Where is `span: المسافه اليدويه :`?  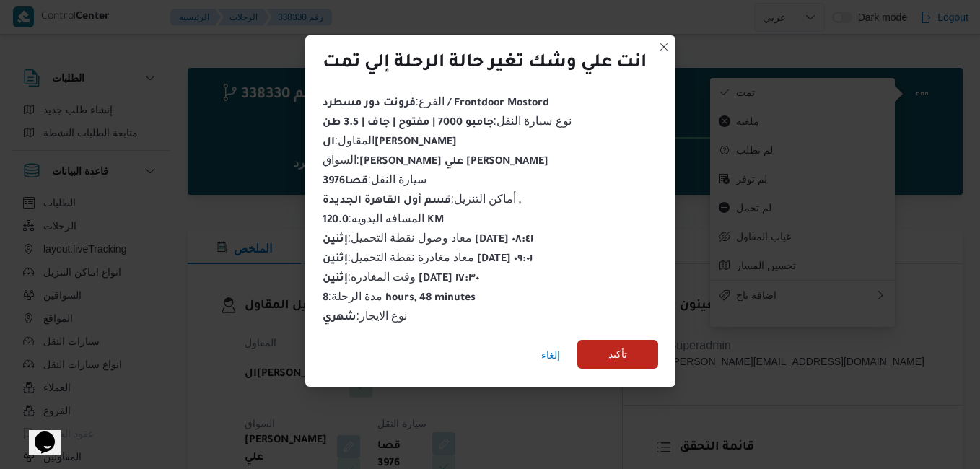
span: المسافه اليدويه : is located at coordinates (383, 218).